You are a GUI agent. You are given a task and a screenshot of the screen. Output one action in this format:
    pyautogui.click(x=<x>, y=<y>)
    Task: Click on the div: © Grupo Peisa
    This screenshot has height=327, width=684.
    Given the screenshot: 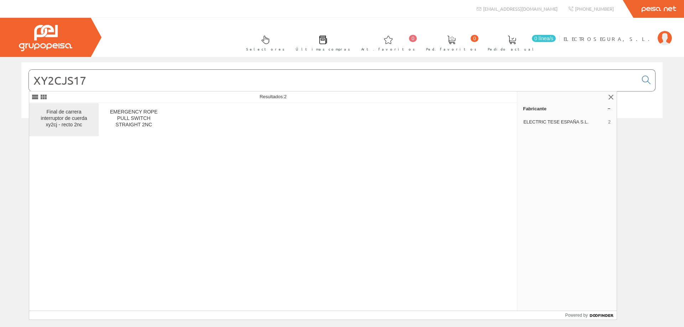 What is the action you would take?
    pyautogui.click(x=342, y=130)
    